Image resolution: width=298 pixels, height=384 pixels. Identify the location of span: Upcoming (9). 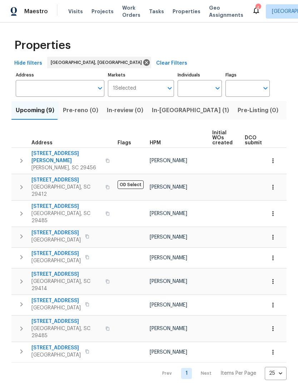
(35, 110).